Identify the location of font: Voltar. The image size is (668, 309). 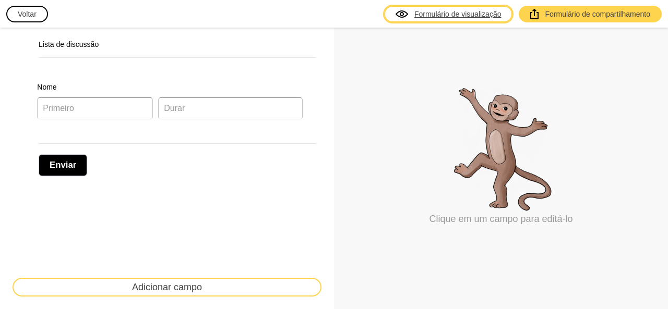
(27, 14).